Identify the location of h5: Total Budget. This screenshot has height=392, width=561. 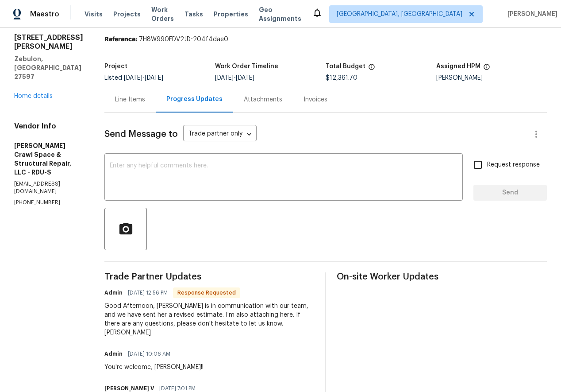
(345, 66).